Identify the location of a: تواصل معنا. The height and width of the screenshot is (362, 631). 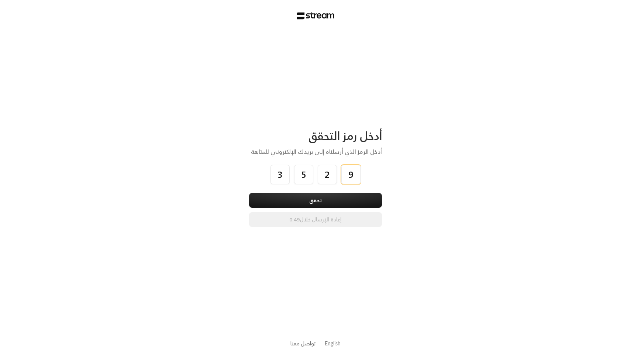
(303, 343).